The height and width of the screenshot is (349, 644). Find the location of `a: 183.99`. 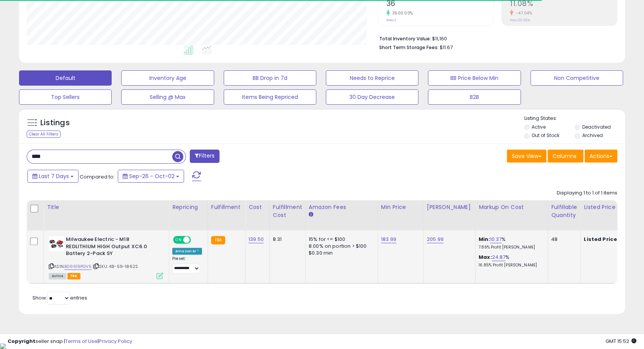

a: 183.99 is located at coordinates (389, 239).